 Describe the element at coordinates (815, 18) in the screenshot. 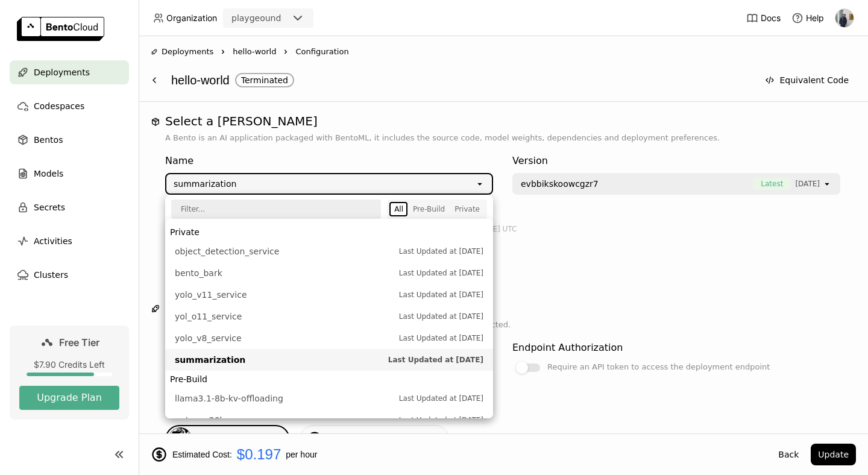

I see `span: Help` at that location.